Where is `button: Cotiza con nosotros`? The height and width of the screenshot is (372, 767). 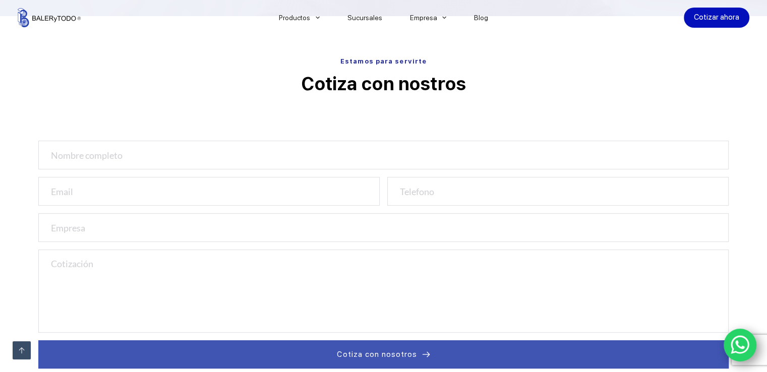
button: Cotiza con nosotros is located at coordinates (383, 354).